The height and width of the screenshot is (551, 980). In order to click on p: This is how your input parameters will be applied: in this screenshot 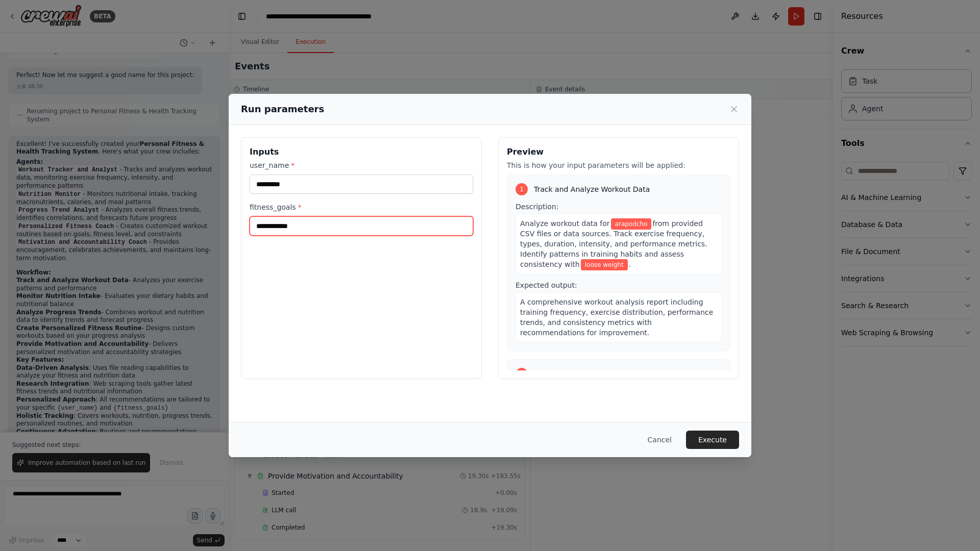, I will do `click(619, 165)`.